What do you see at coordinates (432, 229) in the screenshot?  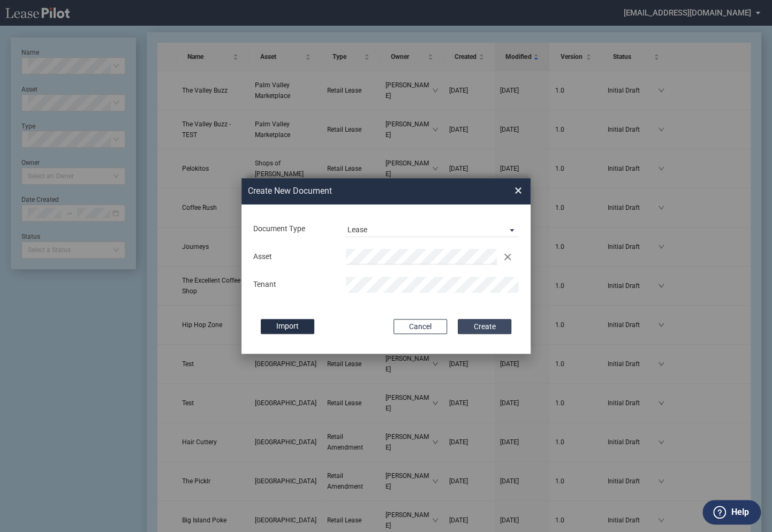 I see `md-select: Document Type: Lease` at bounding box center [432, 229].